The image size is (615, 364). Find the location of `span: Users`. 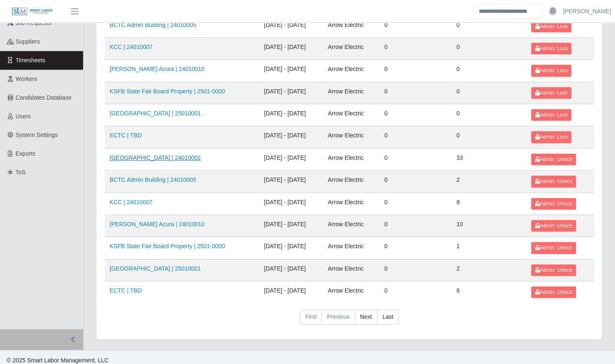

span: Users is located at coordinates (23, 116).